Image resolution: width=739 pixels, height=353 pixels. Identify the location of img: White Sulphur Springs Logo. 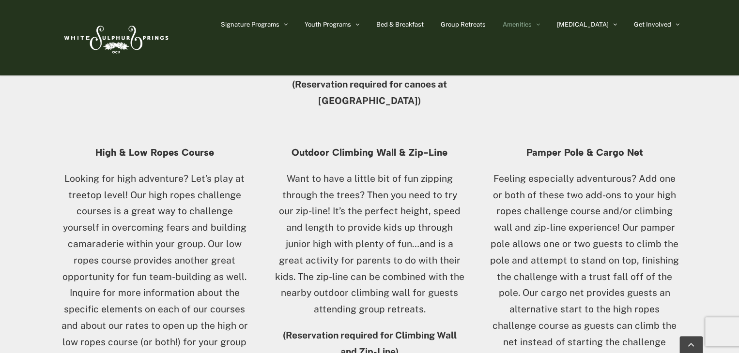
(115, 38).